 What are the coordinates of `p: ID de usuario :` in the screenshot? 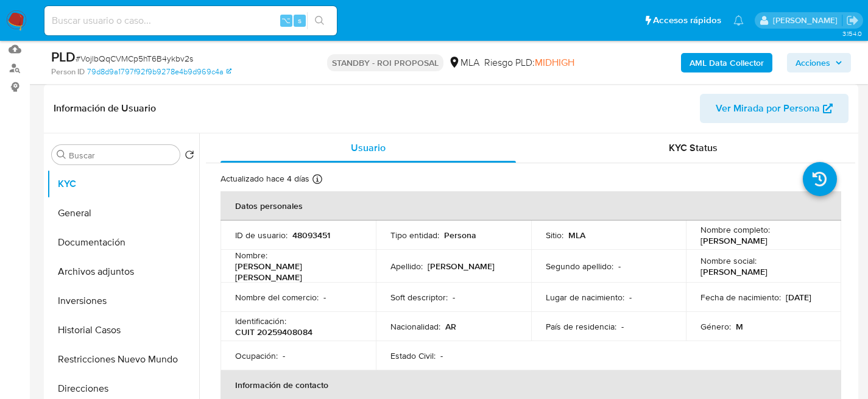 It's located at (261, 235).